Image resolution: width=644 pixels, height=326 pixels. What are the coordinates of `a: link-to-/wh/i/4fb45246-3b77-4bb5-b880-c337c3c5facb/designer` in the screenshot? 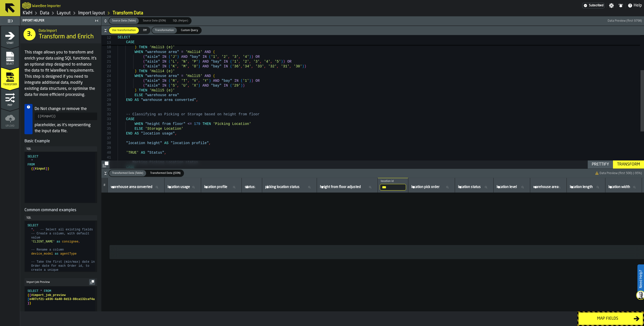 It's located at (64, 13).